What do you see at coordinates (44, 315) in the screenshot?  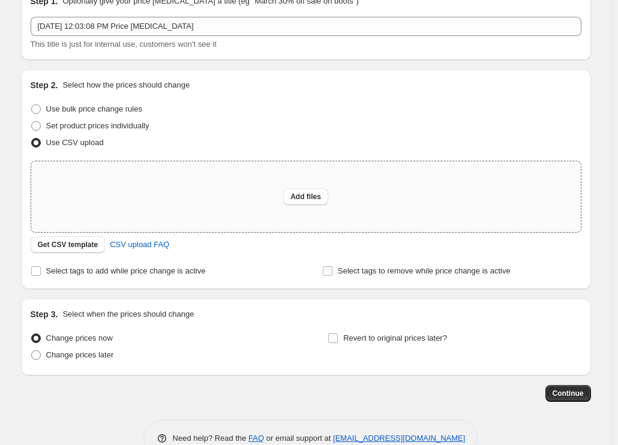 I see `h2: Step 3.` at bounding box center [44, 315].